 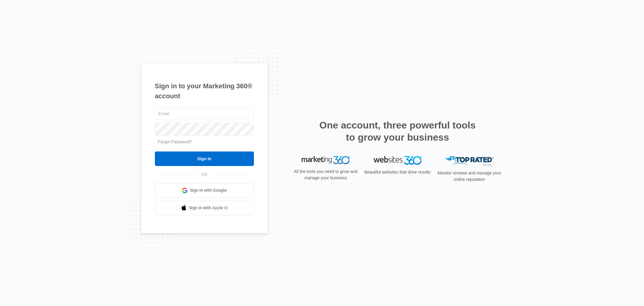 I want to click on a: Forgot Password?, so click(x=175, y=141).